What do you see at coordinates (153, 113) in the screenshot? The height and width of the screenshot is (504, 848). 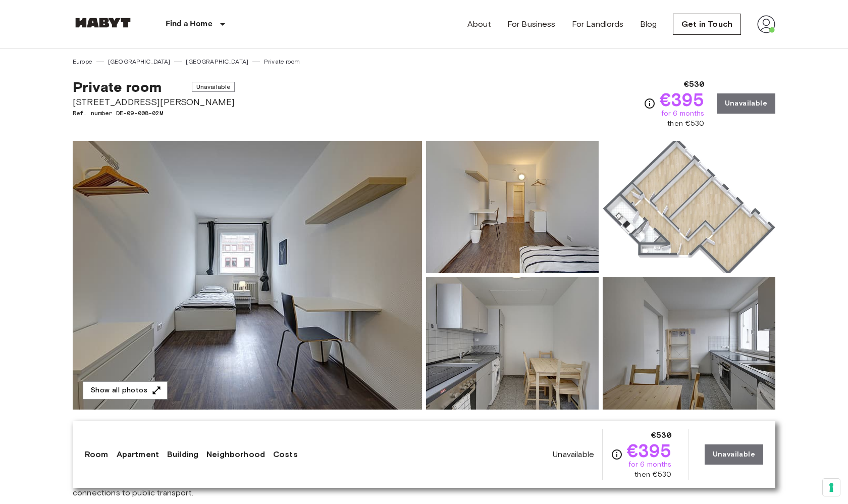 I see `span: Ref. number DE-09-008-02M` at bounding box center [153, 113].